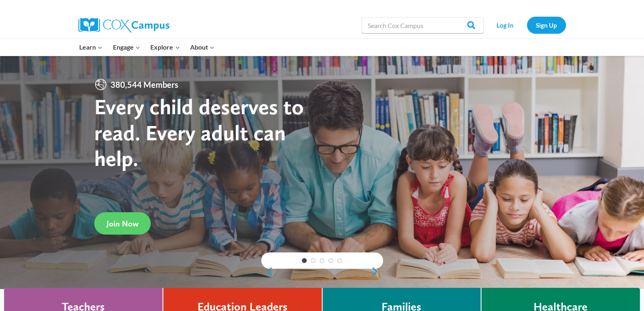 This screenshot has width=644, height=311. Describe the element at coordinates (267, 271) in the screenshot. I see `a: previous` at that location.